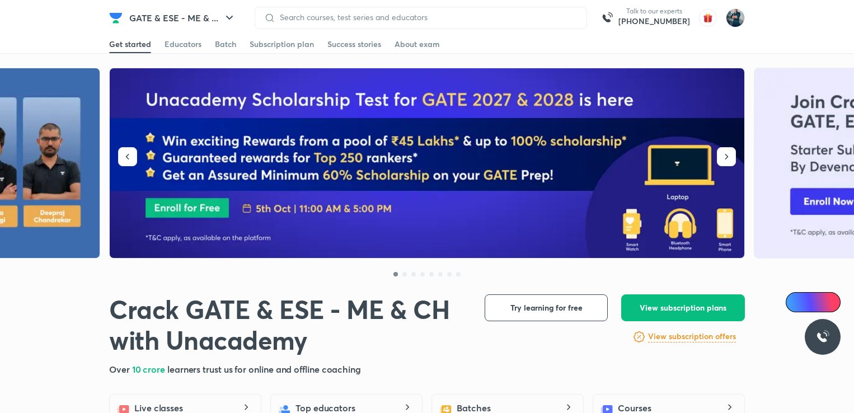 The image size is (854, 413). What do you see at coordinates (226, 44) in the screenshot?
I see `div: Batch` at bounding box center [226, 44].